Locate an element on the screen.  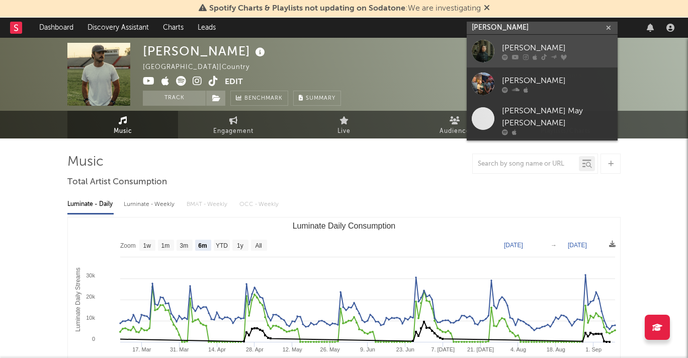
text: 12. May is located at coordinates (293, 349).